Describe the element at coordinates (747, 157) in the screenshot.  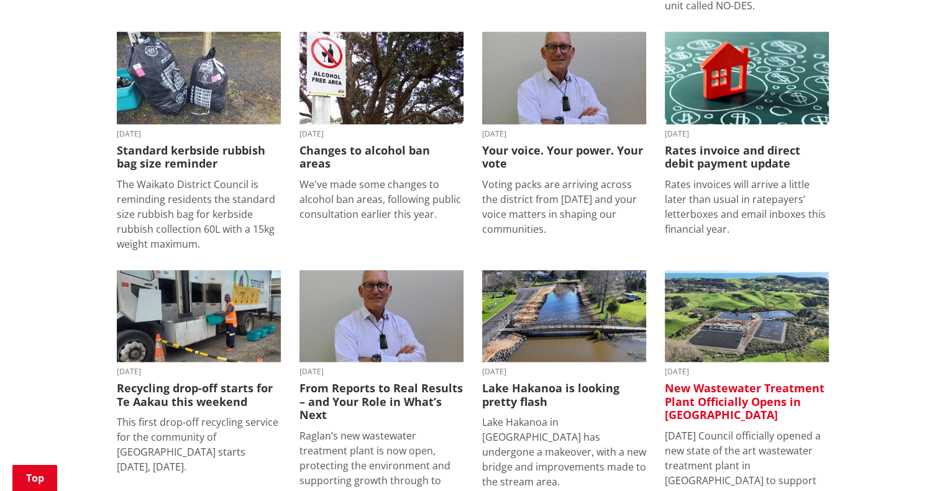
I see `h3: Rates invoice and direct debit payment update` at that location.